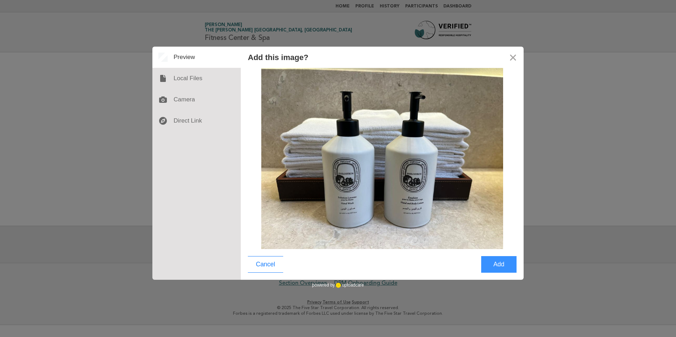 The width and height of the screenshot is (676, 337). What do you see at coordinates (382, 158) in the screenshot?
I see `img: RefillableGym.jpeg` at bounding box center [382, 158].